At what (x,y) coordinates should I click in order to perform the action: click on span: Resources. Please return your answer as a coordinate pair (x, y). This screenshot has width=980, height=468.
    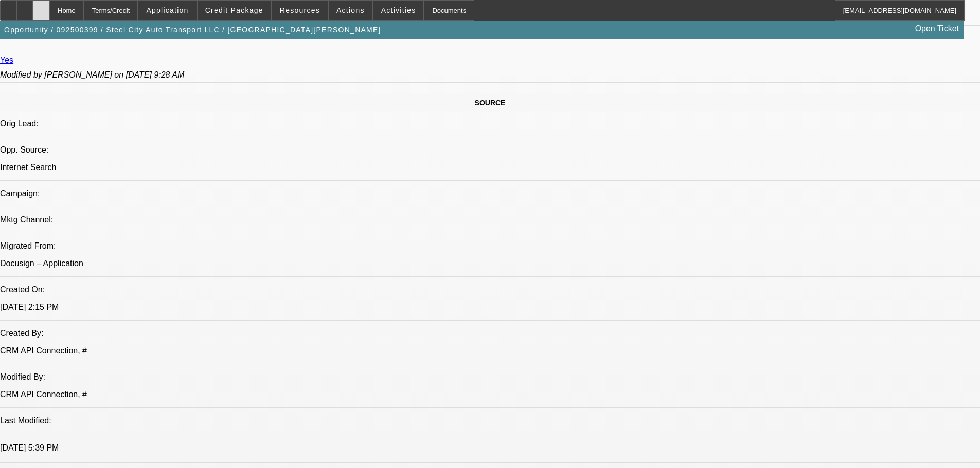
    Looking at the image, I should click on (299, 10).